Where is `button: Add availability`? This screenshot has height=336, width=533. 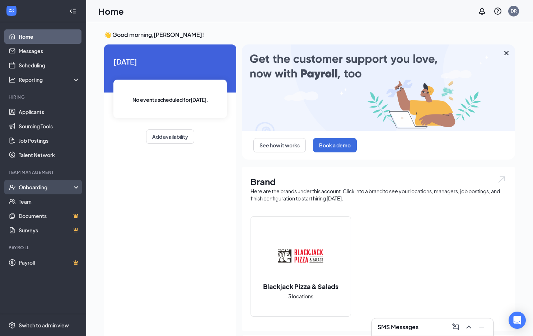 button: Add availability is located at coordinates (170, 137).